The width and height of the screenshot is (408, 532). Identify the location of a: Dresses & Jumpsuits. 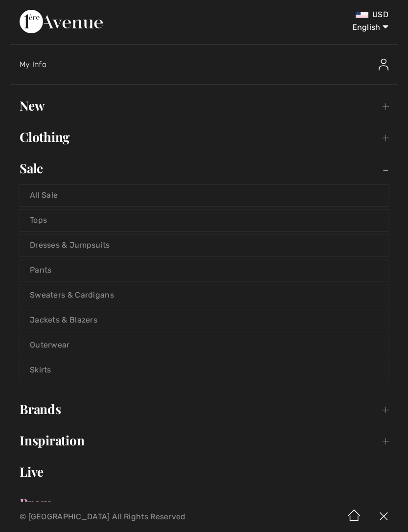
(204, 245).